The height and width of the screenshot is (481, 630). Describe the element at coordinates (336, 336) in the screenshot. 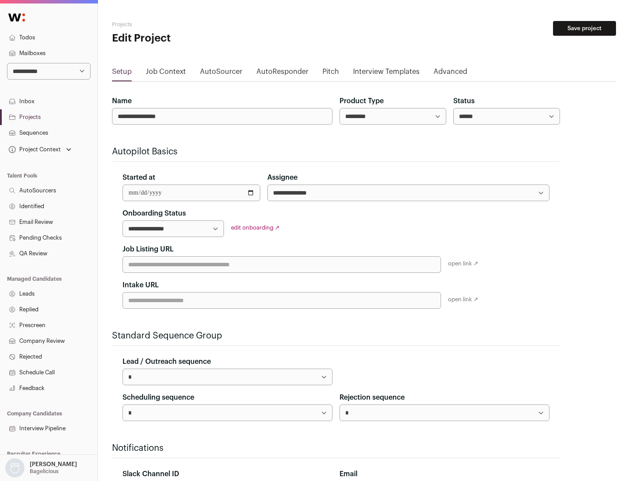

I see `h2: Standard Sequence Group` at that location.